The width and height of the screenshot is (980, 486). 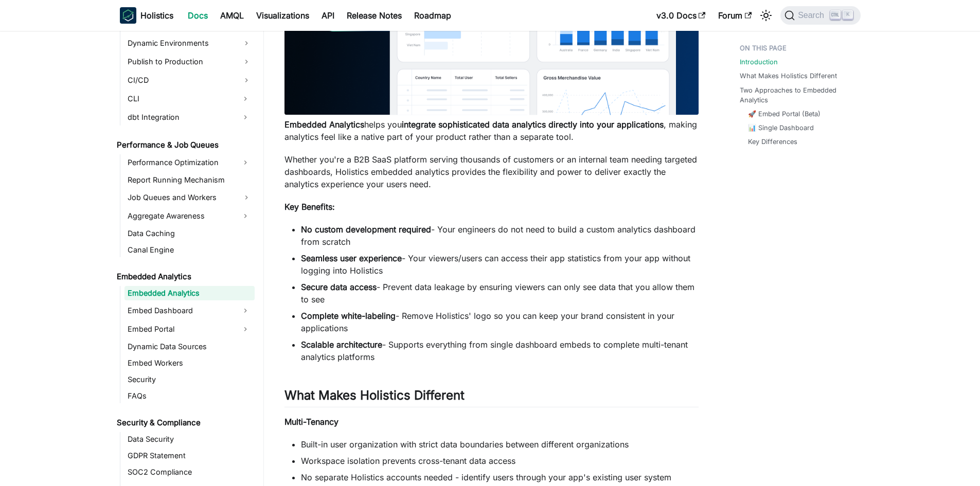 I want to click on a: 🚀 Embed Portal (Beta), so click(x=784, y=114).